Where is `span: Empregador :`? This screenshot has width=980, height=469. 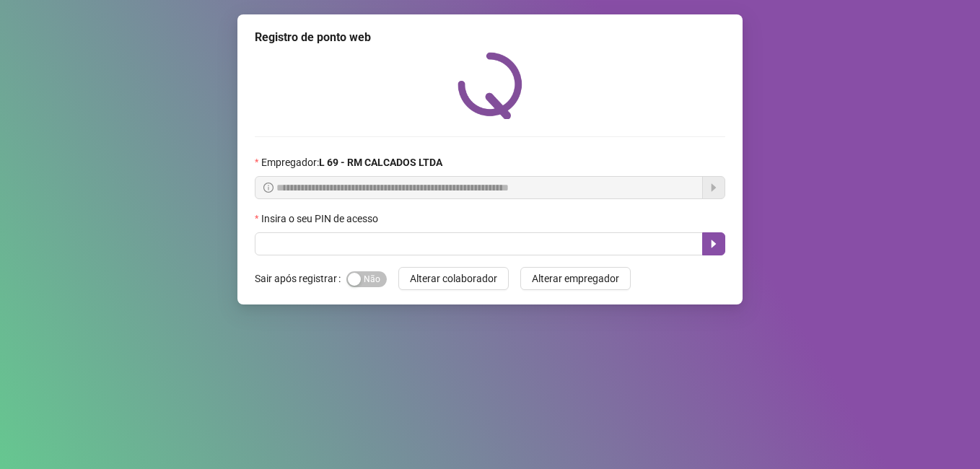
span: Empregador : is located at coordinates (351, 163).